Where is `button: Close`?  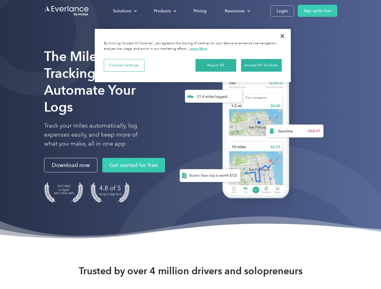
button: Close is located at coordinates (282, 36).